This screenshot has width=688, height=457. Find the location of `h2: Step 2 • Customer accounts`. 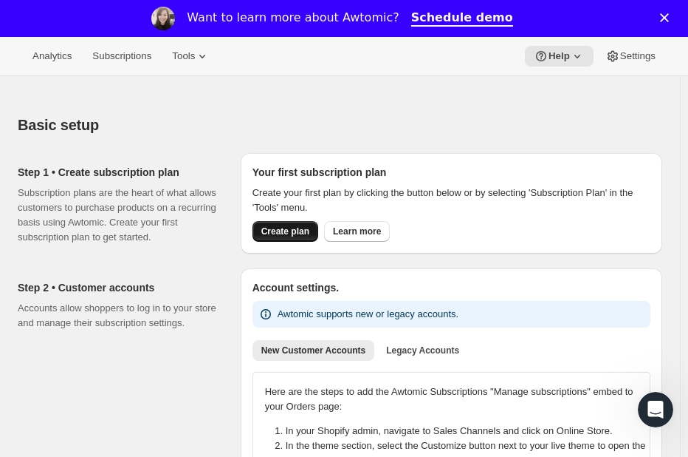

h2: Step 2 • Customer accounts is located at coordinates (117, 287).